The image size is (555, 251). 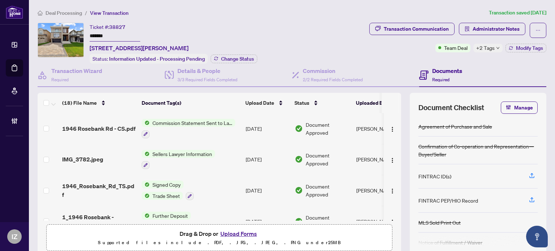 What do you see at coordinates (416, 29) in the screenshot?
I see `div: Transaction Communication` at bounding box center [416, 29].